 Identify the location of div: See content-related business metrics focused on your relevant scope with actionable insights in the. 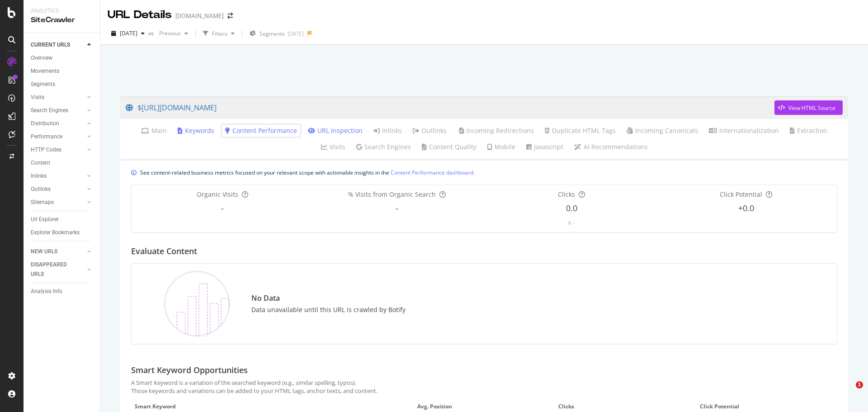
(308, 173).